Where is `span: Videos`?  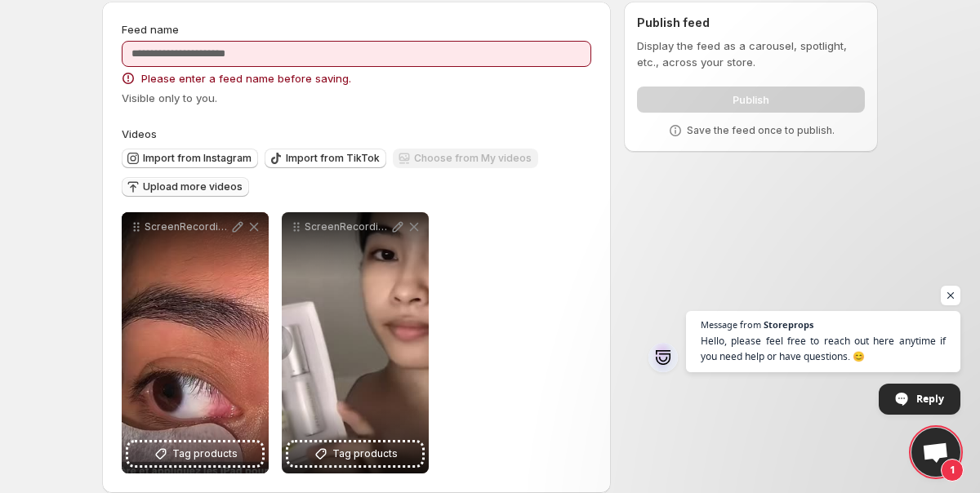 span: Videos is located at coordinates (138, 134).